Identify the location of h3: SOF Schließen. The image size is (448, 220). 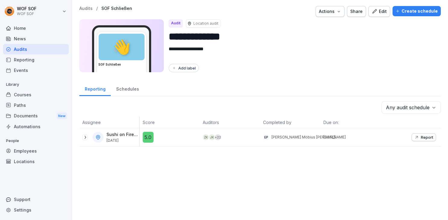
(122, 65).